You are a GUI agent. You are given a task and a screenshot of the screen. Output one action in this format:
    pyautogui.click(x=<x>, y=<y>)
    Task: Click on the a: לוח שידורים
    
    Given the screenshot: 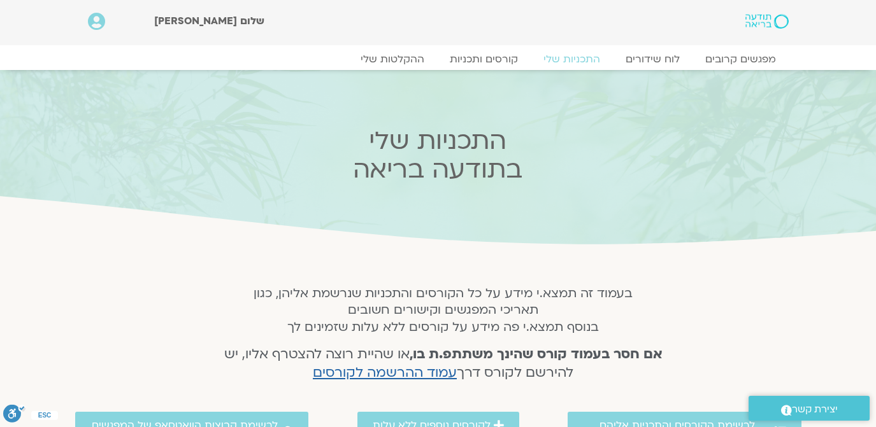 What is the action you would take?
    pyautogui.click(x=652, y=59)
    